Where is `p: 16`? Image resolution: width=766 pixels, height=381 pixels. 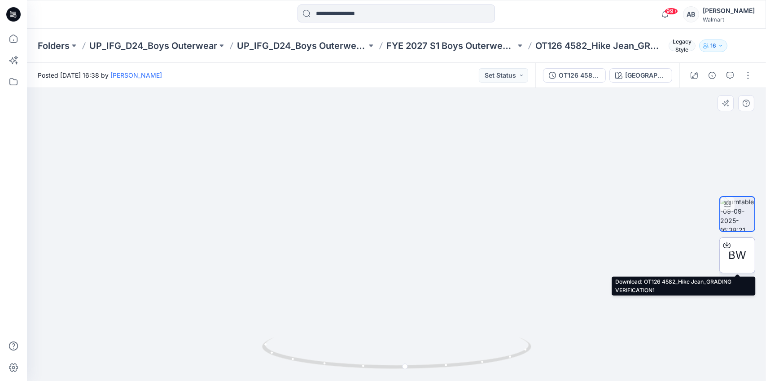
p: 16 is located at coordinates (714, 46).